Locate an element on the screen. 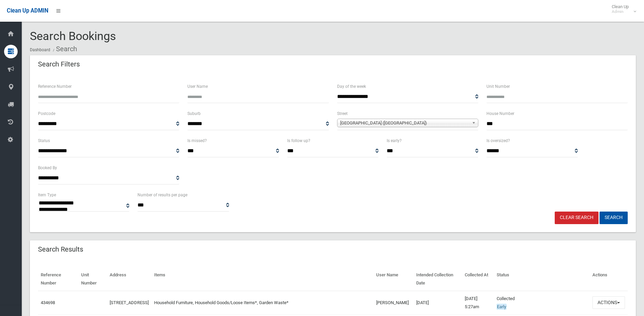 This screenshot has width=644, height=316. a: Clear Search is located at coordinates (577, 218).